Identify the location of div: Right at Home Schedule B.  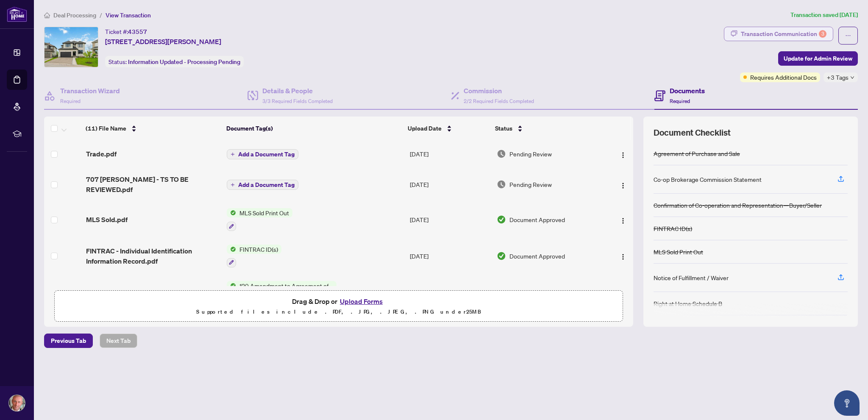
(688, 303).